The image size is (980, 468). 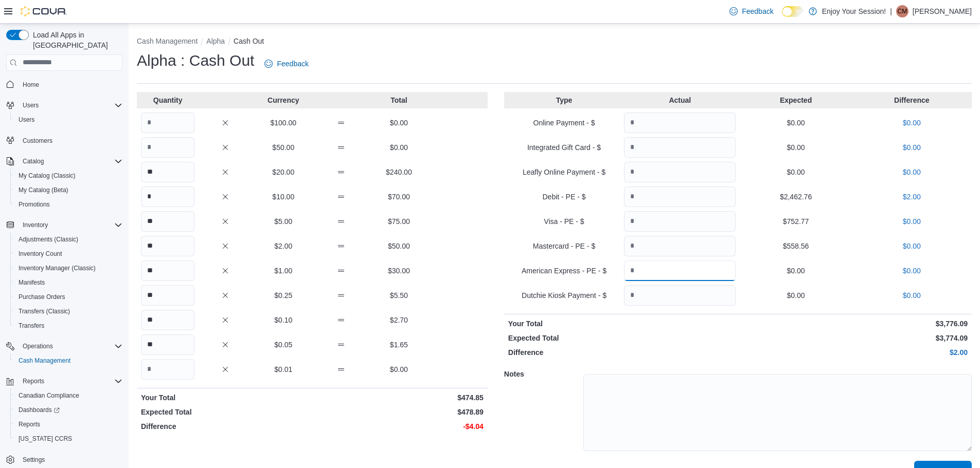 What do you see at coordinates (45, 311) in the screenshot?
I see `a: Transfers (Classic)` at bounding box center [45, 311].